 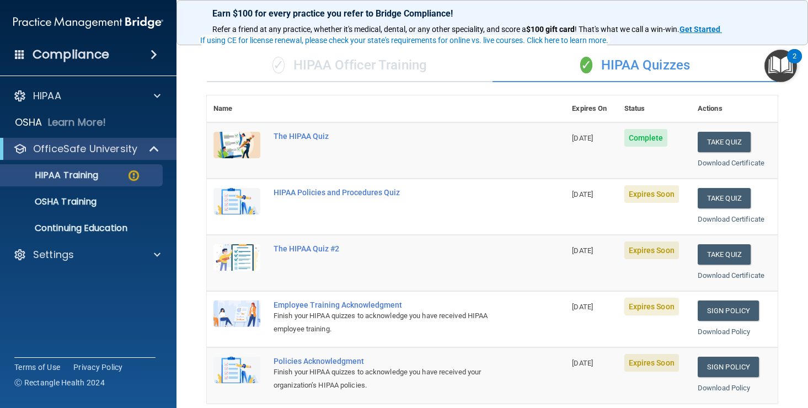 I want to click on p: HIPAA Training, so click(x=52, y=175).